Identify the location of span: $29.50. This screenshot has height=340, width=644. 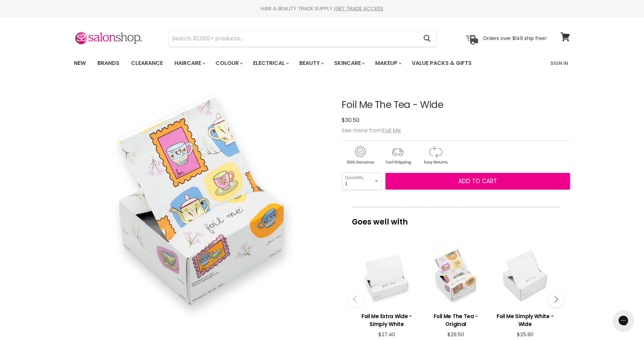
(456, 334).